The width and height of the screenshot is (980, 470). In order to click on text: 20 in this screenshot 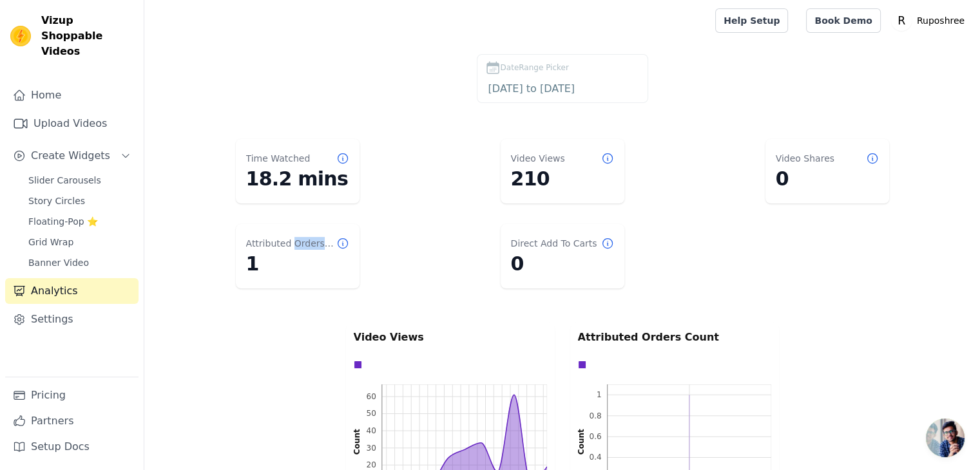, I will do `click(371, 465)`.